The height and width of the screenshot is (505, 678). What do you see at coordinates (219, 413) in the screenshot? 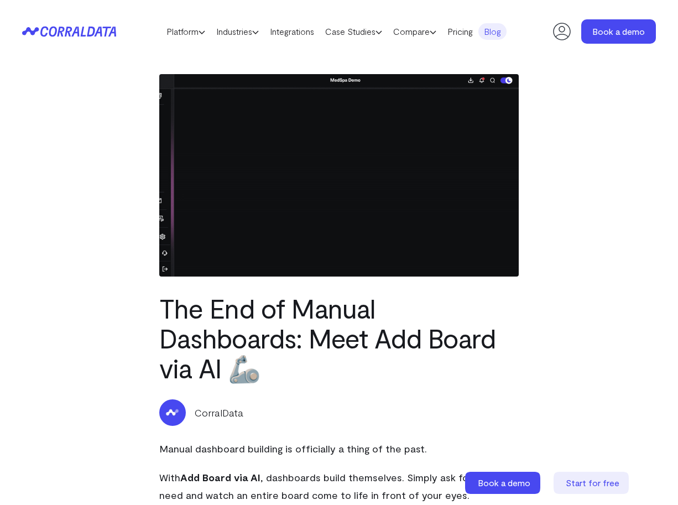
I see `p: CorralData` at bounding box center [219, 413].